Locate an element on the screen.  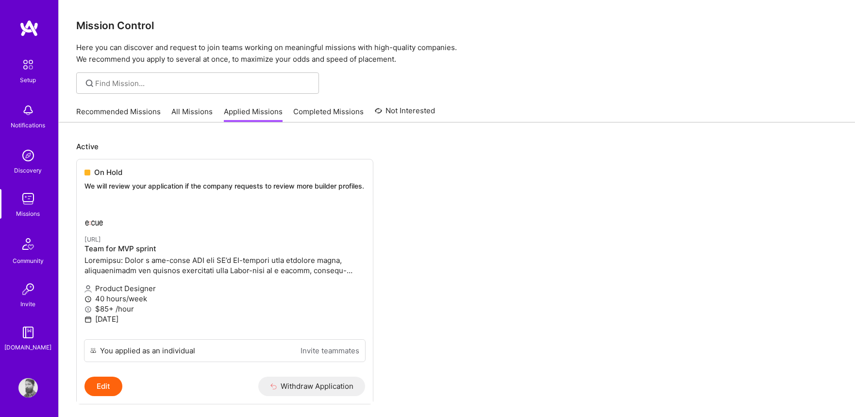
h4: Team for MVP sprint is located at coordinates (225, 249).